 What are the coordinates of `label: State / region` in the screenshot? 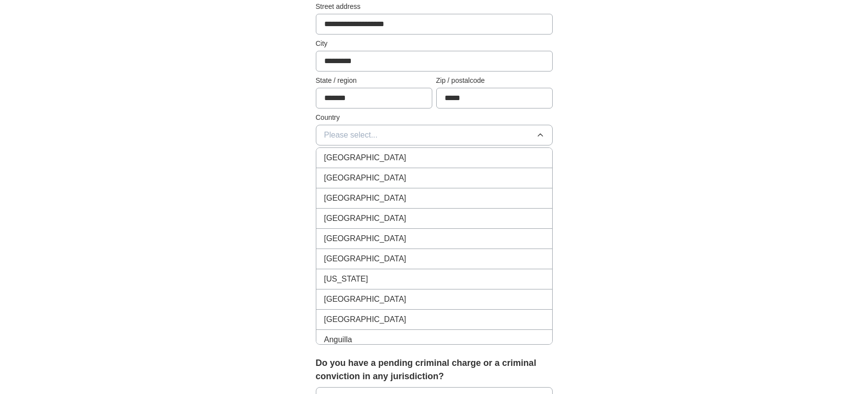 It's located at (374, 81).